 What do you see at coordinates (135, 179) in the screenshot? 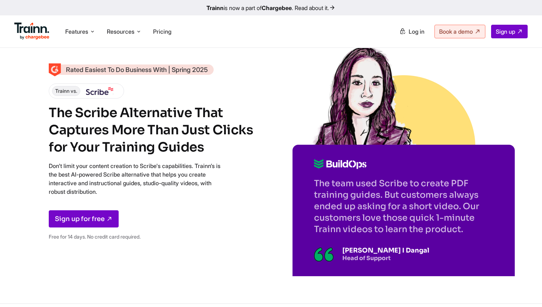
I see `p: Don't limit your content creation to Scribe's capabilities. Trainn’s is the best AI-powered Scrib...` at bounding box center [135, 179].